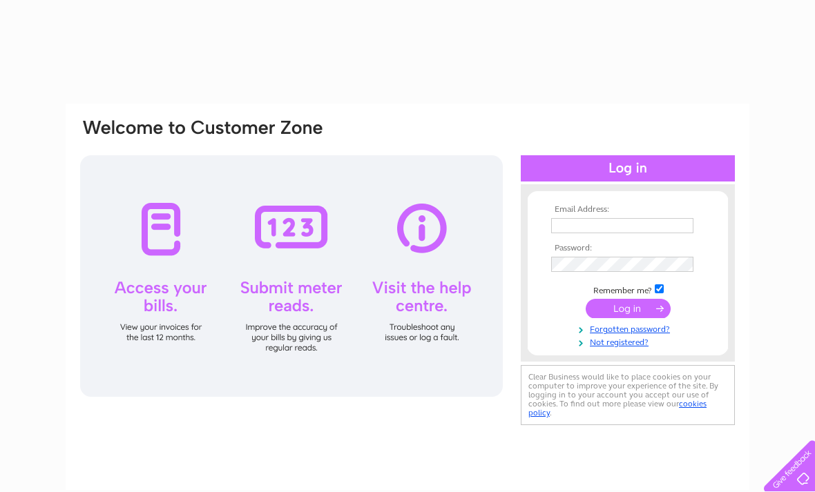  I want to click on th: Password:, so click(628, 249).